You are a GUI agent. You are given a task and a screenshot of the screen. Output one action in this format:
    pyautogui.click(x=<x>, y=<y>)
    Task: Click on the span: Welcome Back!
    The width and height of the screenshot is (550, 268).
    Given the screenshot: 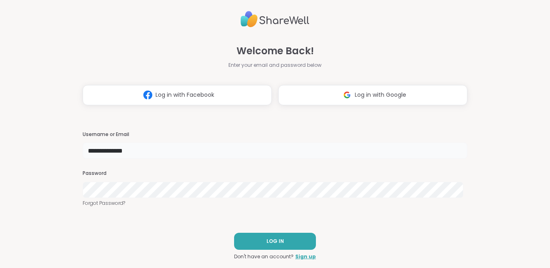 What is the action you would take?
    pyautogui.click(x=275, y=51)
    